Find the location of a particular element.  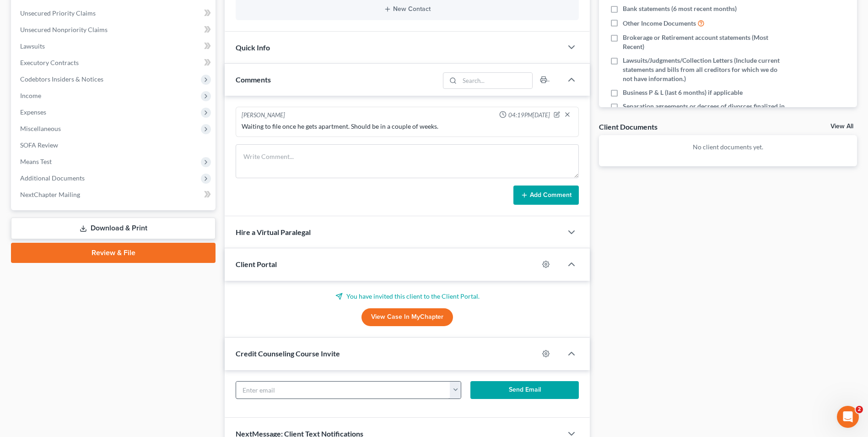

span: Miscellaneous is located at coordinates (41, 128).